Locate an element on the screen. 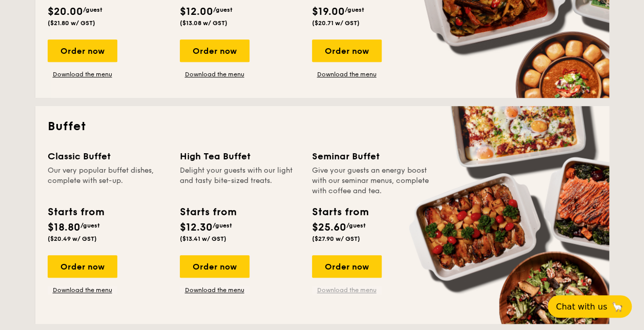  h2: Buffet is located at coordinates (322, 127).